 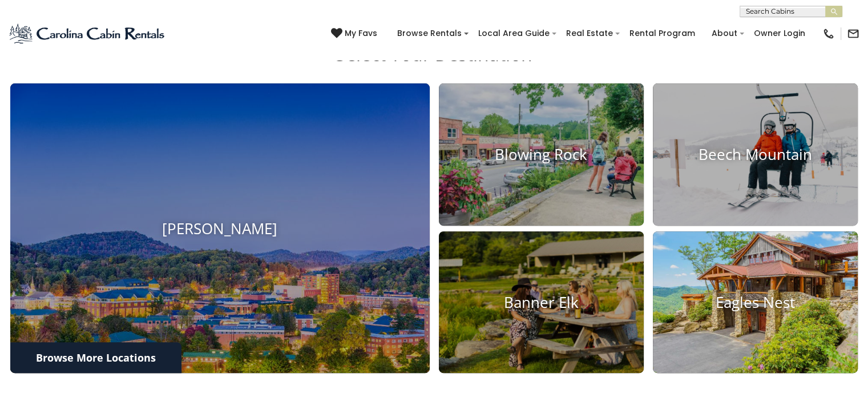 I want to click on a: Blowing Rock, so click(x=541, y=154).